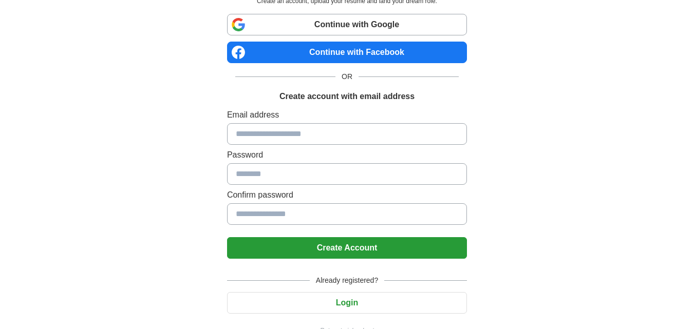 The width and height of the screenshot is (694, 329). What do you see at coordinates (347, 97) in the screenshot?
I see `h1: Create account with email address` at bounding box center [347, 97].